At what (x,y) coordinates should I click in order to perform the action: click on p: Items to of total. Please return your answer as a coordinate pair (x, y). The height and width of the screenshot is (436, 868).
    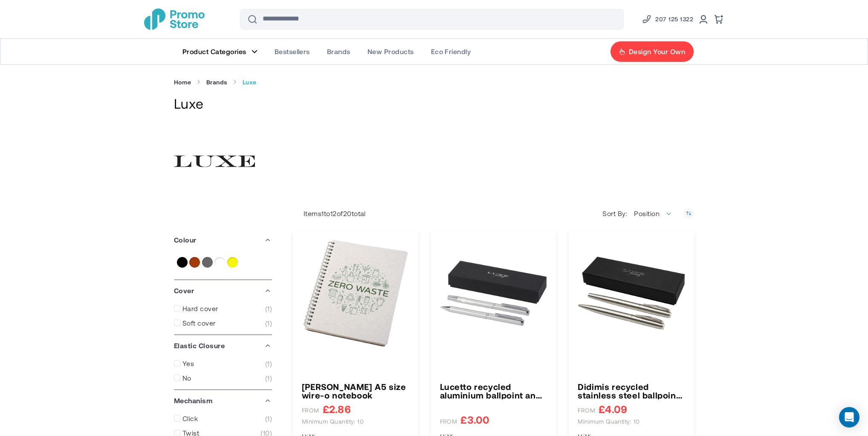
    Looking at the image, I should click on (329, 214).